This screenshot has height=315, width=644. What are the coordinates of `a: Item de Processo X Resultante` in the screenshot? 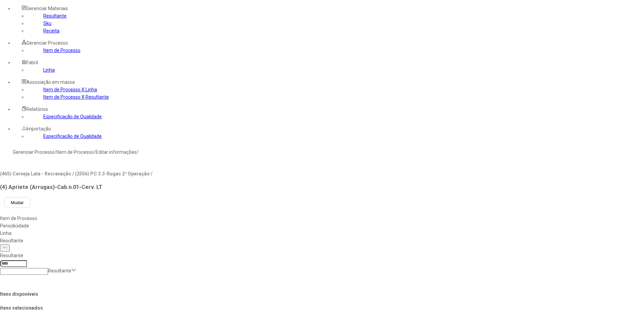 It's located at (76, 97).